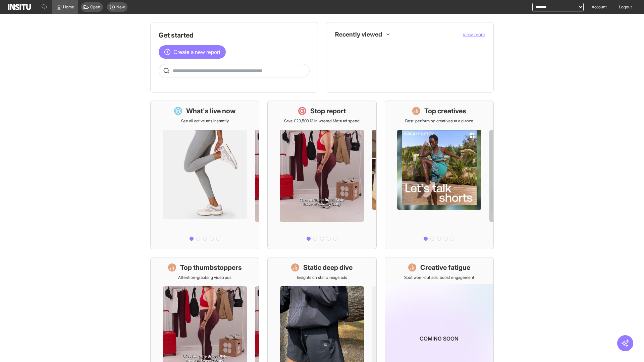 Image resolution: width=644 pixels, height=362 pixels. I want to click on span: Create a new report, so click(197, 52).